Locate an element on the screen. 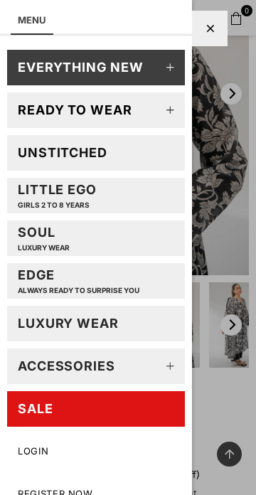 Image resolution: width=256 pixels, height=495 pixels. div: Ready to wear is located at coordinates (75, 109).